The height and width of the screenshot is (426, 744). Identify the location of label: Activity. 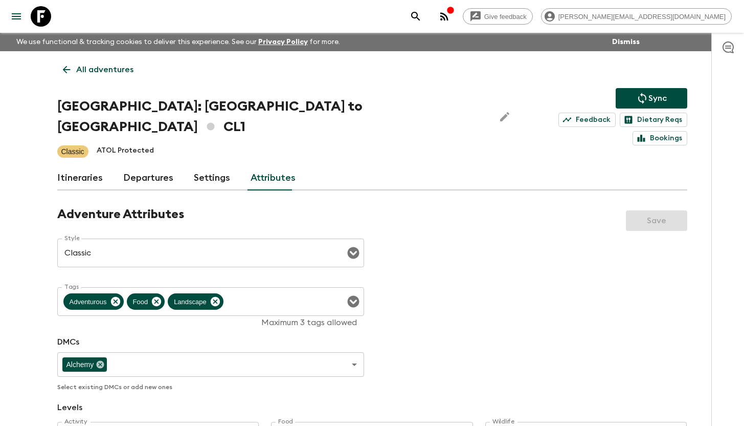
(76, 421).